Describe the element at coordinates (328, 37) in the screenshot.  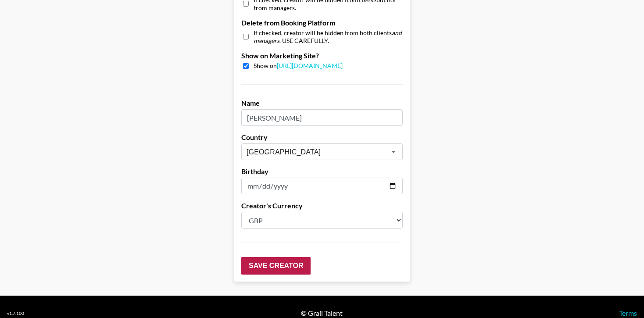
I see `span: If checked, creator will be hidden from both clients . USE CAREFULLY.` at that location.